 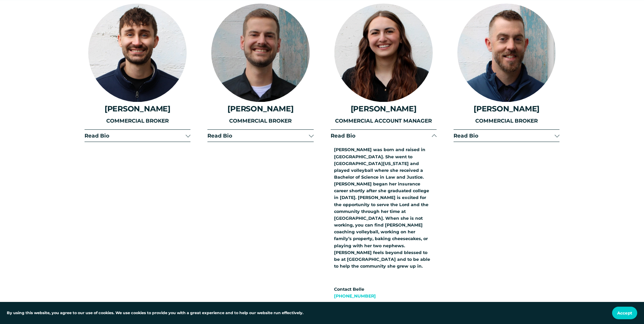 I want to click on p: By using this website, you agree to our use of cookies. We use cookies to provide you with a grea..., so click(x=155, y=313).